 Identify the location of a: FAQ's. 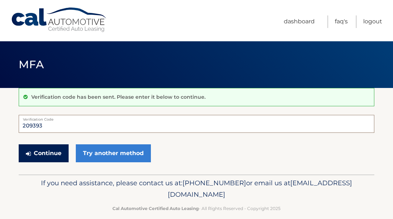
(342, 22).